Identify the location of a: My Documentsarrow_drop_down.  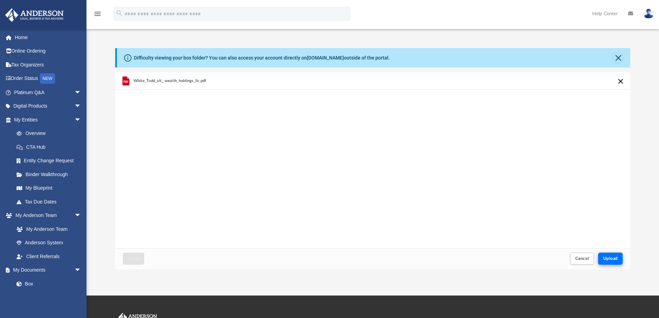
(46, 270).